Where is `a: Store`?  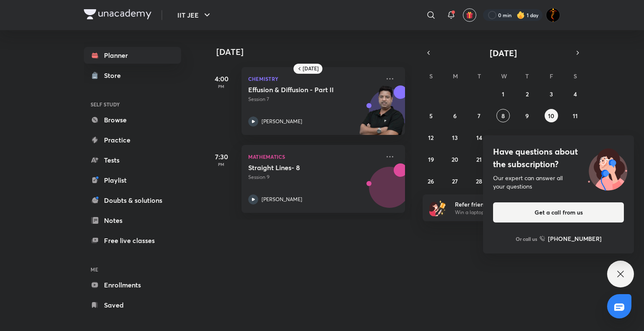 a: Store is located at coordinates (133, 76).